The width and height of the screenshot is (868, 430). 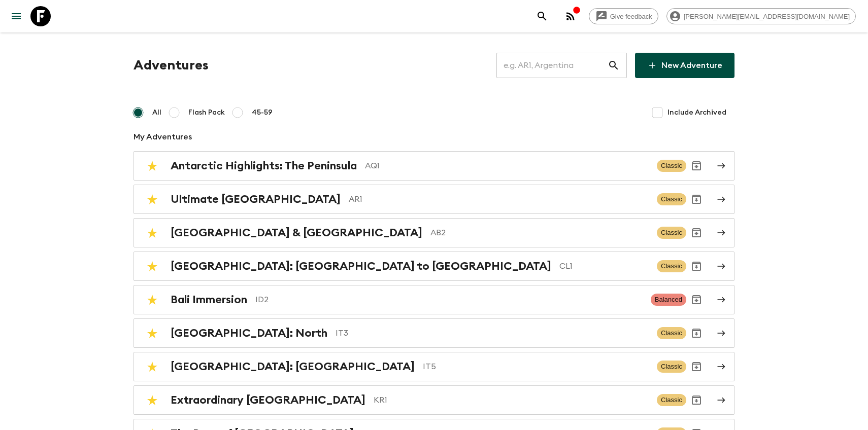 I want to click on p: ID2, so click(x=448, y=299).